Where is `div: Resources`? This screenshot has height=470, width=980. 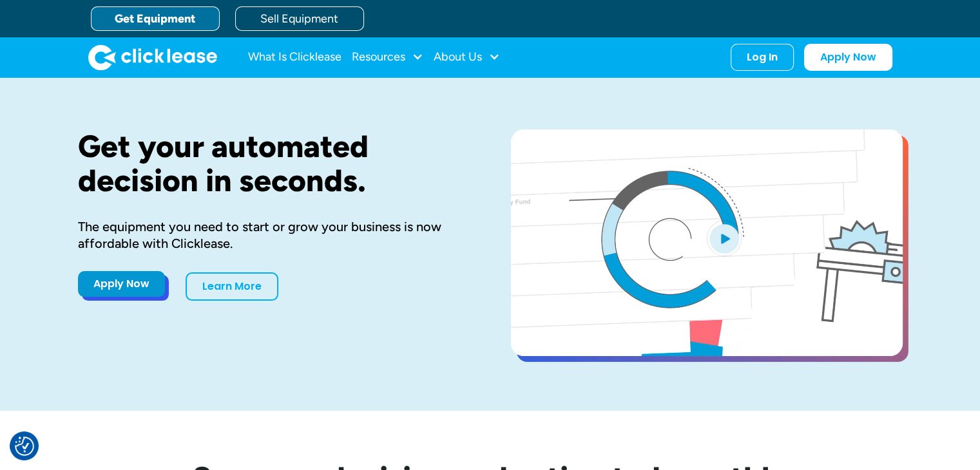 div: Resources is located at coordinates (387, 58).